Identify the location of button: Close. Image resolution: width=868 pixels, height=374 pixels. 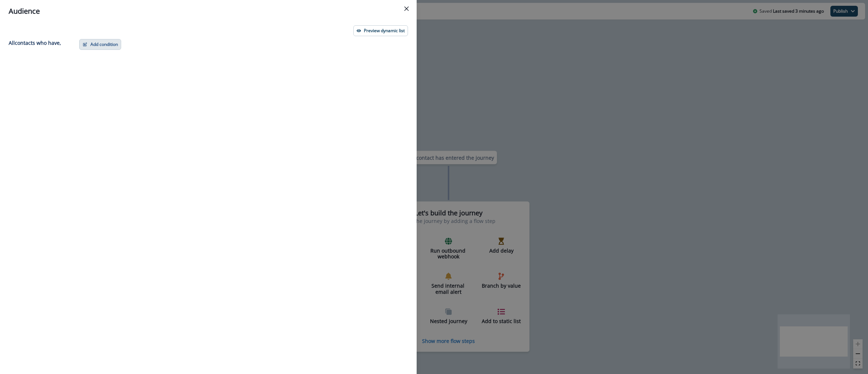
(407, 9).